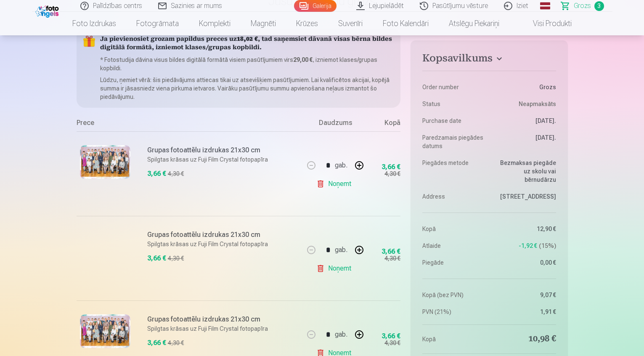 Image resolution: width=644 pixels, height=356 pixels. What do you see at coordinates (454, 263) in the screenshot?
I see `dt: Piegāde` at bounding box center [454, 263].